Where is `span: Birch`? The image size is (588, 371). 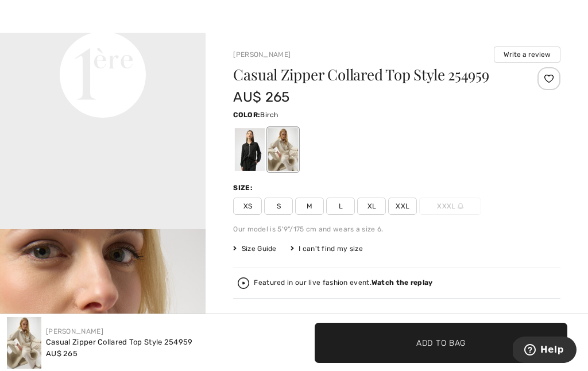 span: Birch is located at coordinates (269, 115).